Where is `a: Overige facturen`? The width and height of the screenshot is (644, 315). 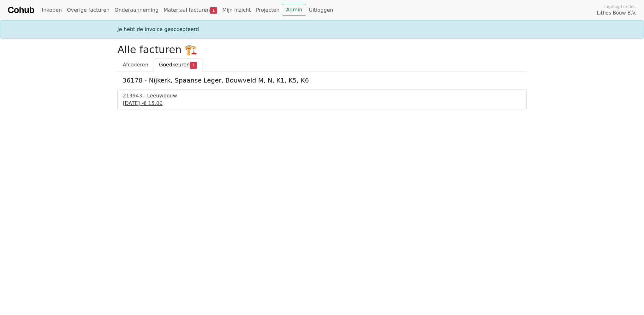
a: Overige facturen is located at coordinates (88, 10).